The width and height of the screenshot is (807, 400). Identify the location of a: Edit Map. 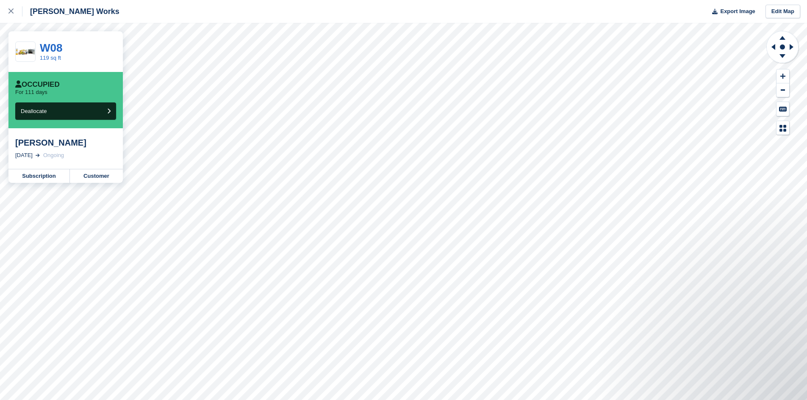
(783, 11).